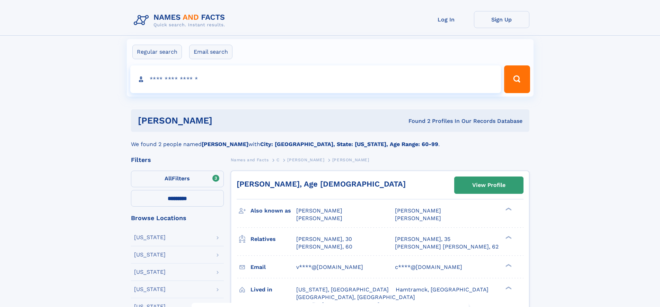 This screenshot has height=307, width=660. Describe the element at coordinates (517, 79) in the screenshot. I see `button: Search Button` at that location.